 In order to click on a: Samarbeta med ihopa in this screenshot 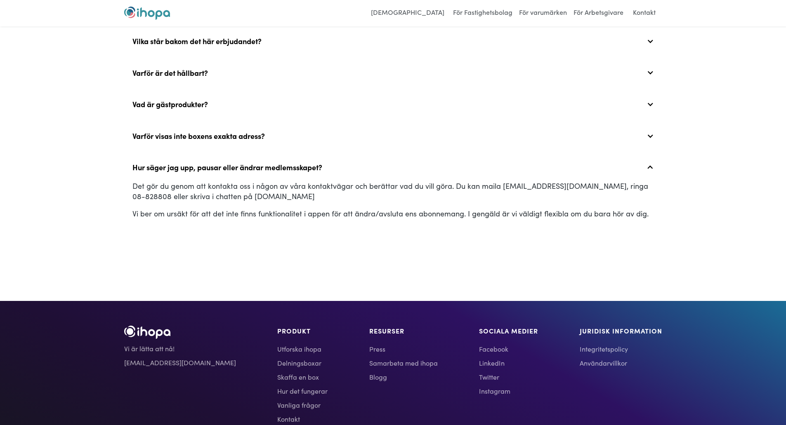, I will do `click(403, 363)`.